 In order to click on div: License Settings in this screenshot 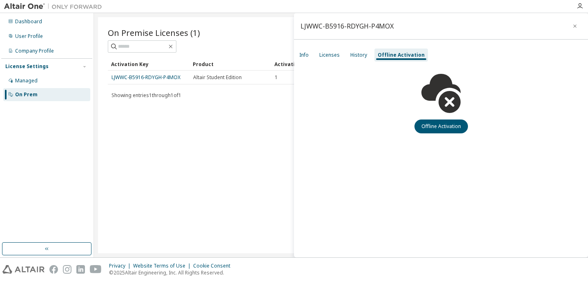, I will do `click(27, 67)`.